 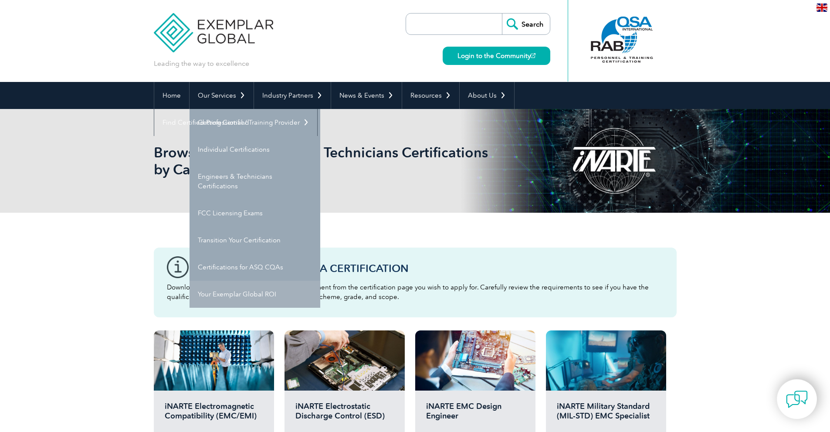 I want to click on p: Leading the way to excellence, so click(x=201, y=64).